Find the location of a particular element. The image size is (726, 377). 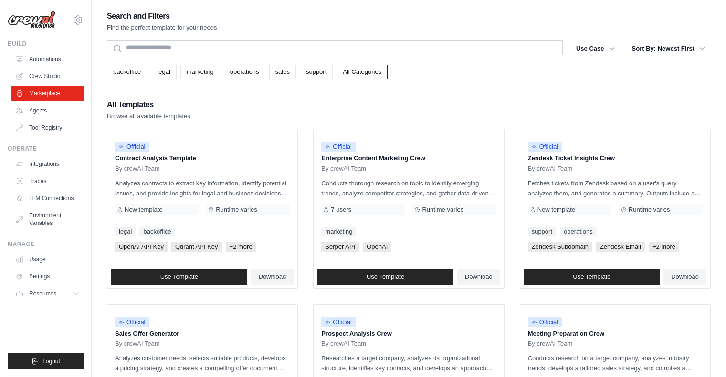

p: Browse all available templates is located at coordinates (148, 116).